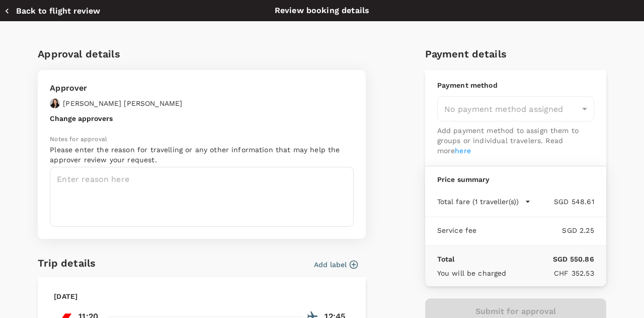 This screenshot has width=644, height=318. I want to click on p: Notes for approval, so click(202, 139).